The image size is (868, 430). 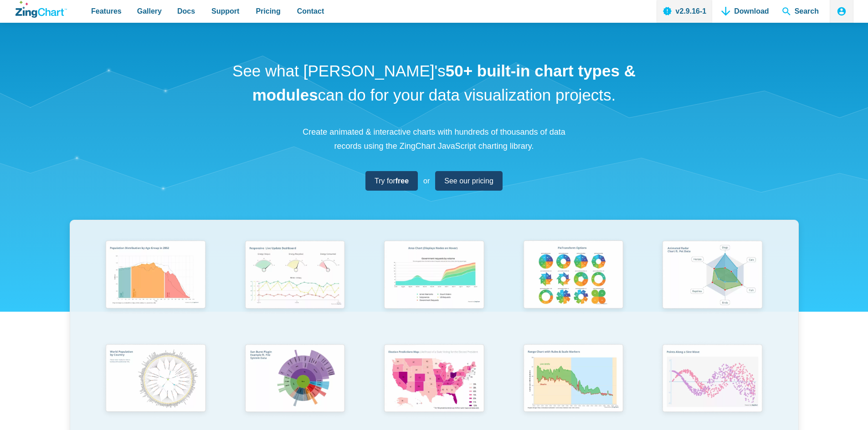 What do you see at coordinates (391, 181) in the screenshot?
I see `a: Try forfree` at bounding box center [391, 181].